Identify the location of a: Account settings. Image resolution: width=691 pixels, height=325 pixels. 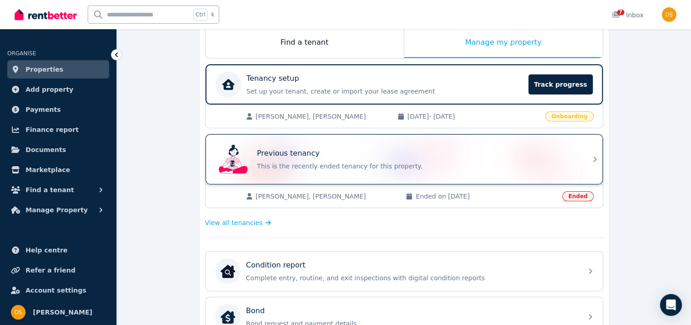
(58, 291).